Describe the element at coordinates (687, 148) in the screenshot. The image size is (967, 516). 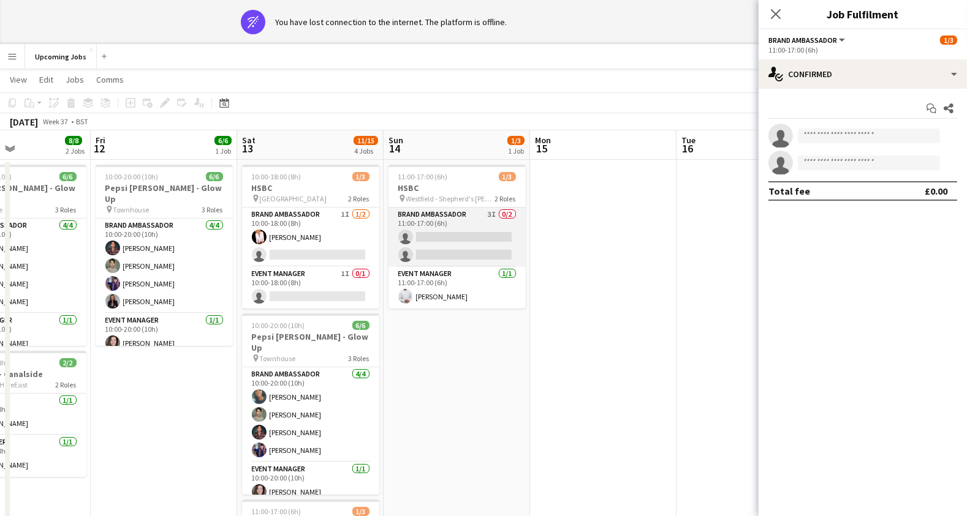
I see `span: 16` at that location.